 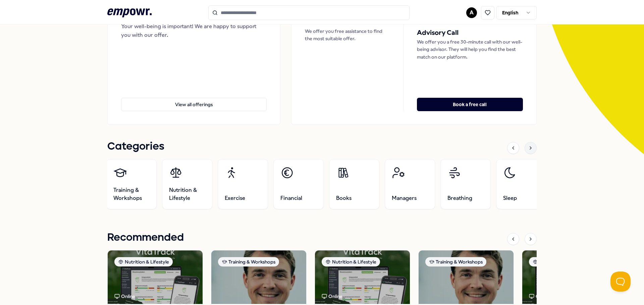 I want to click on a: Exercise, so click(x=243, y=184).